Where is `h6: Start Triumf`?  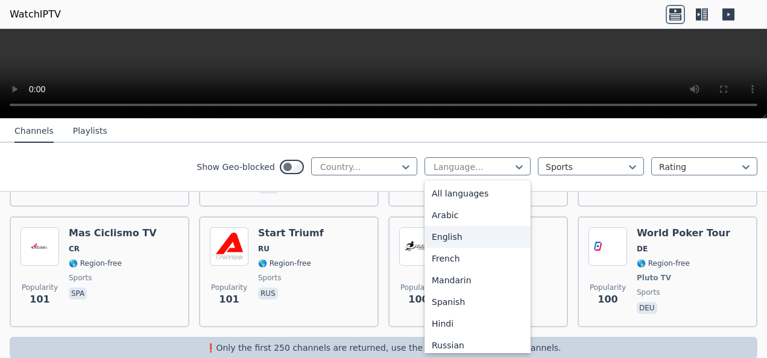
h6: Start Triumf is located at coordinates (291, 233).